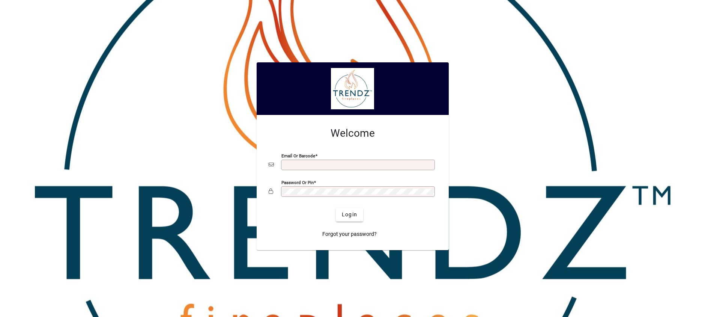 The height and width of the screenshot is (317, 705). I want to click on mat-label: Email or Barcode, so click(298, 155).